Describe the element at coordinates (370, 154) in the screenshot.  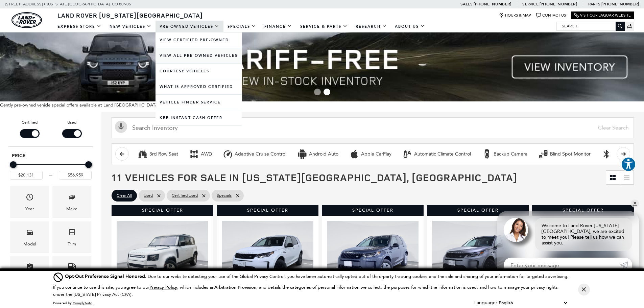
I see `button: Apple CarPlayApple CarPlay` at that location.